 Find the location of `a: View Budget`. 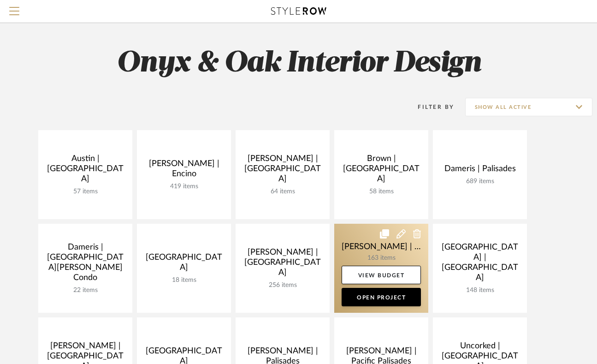

a: View Budget is located at coordinates (381, 275).